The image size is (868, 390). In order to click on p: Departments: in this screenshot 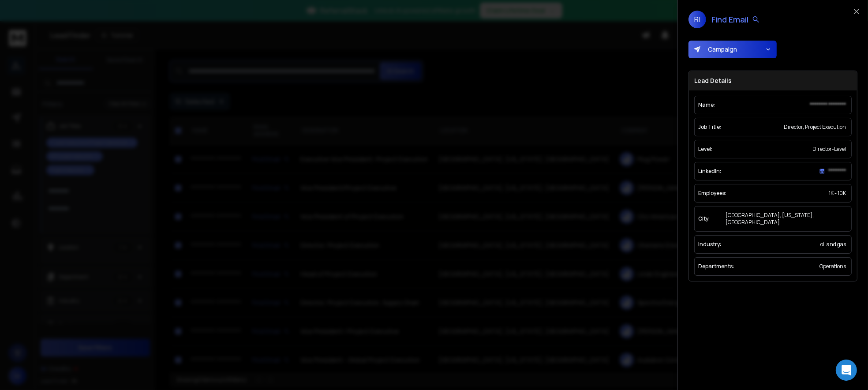, I will do `click(716, 266)`.